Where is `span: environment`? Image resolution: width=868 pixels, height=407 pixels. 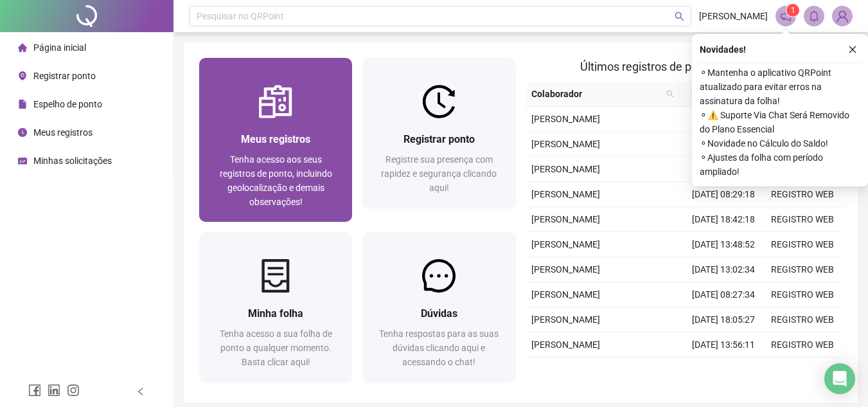 span: environment is located at coordinates (23, 76).